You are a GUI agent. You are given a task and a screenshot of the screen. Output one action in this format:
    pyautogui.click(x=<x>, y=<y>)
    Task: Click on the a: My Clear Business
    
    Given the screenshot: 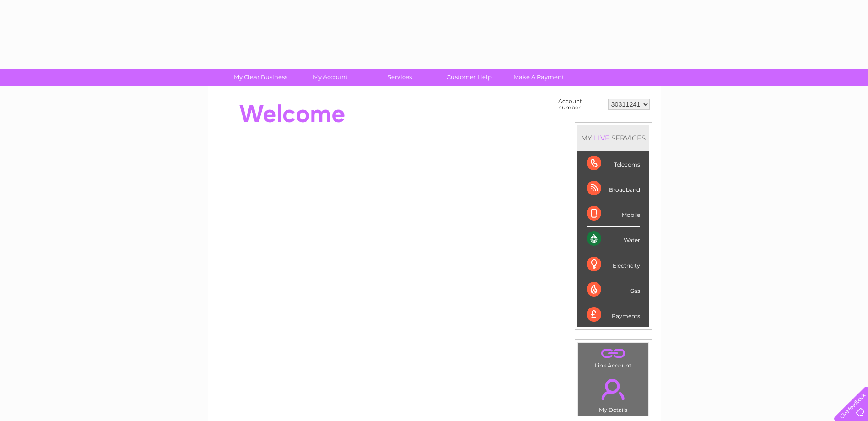 What is the action you would take?
    pyautogui.click(x=260, y=77)
    